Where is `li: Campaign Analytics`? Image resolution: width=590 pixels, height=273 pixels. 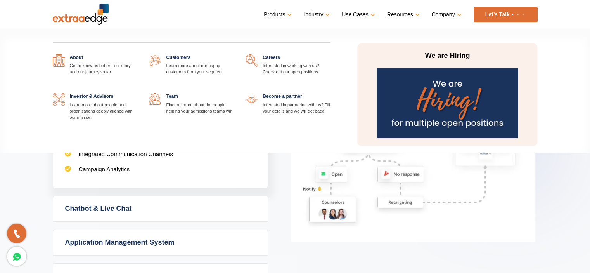
li: Campaign Analytics is located at coordinates (160, 173).